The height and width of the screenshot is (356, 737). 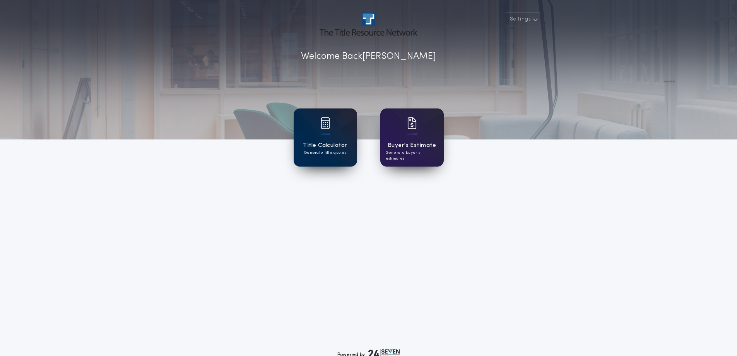 I want to click on p: Generate title quotes, so click(x=325, y=152).